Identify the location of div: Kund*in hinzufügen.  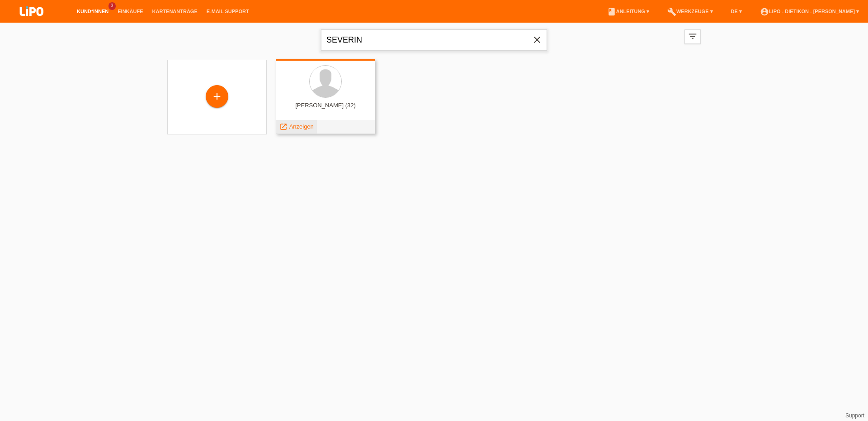
(217, 96).